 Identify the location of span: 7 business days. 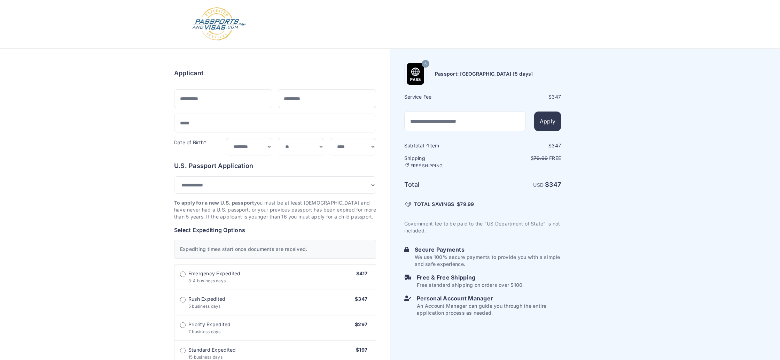
(204, 331).